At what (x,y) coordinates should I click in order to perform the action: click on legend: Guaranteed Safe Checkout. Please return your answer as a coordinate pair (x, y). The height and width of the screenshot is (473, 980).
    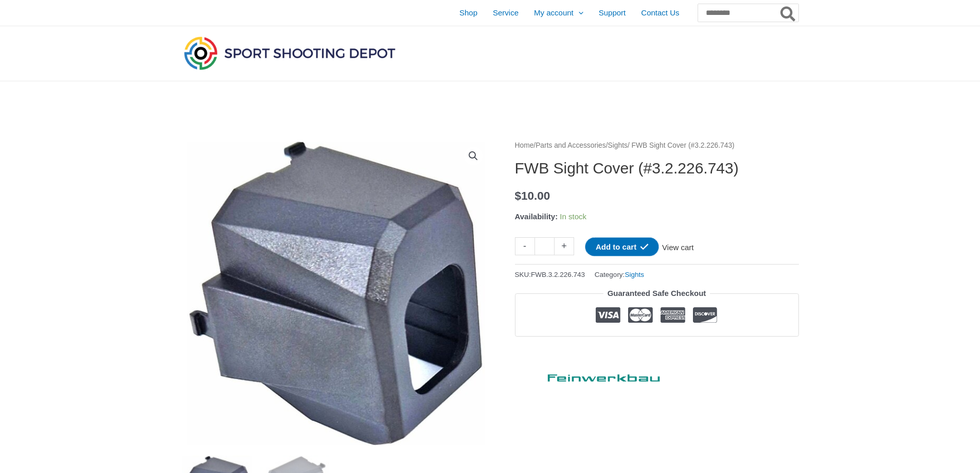
    Looking at the image, I should click on (657, 293).